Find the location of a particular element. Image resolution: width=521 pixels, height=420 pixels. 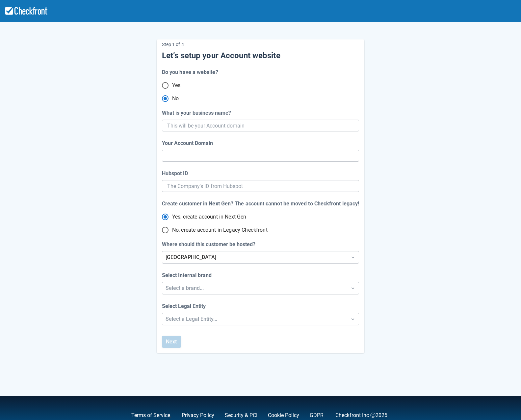

label: What is your business name? is located at coordinates (198, 113).